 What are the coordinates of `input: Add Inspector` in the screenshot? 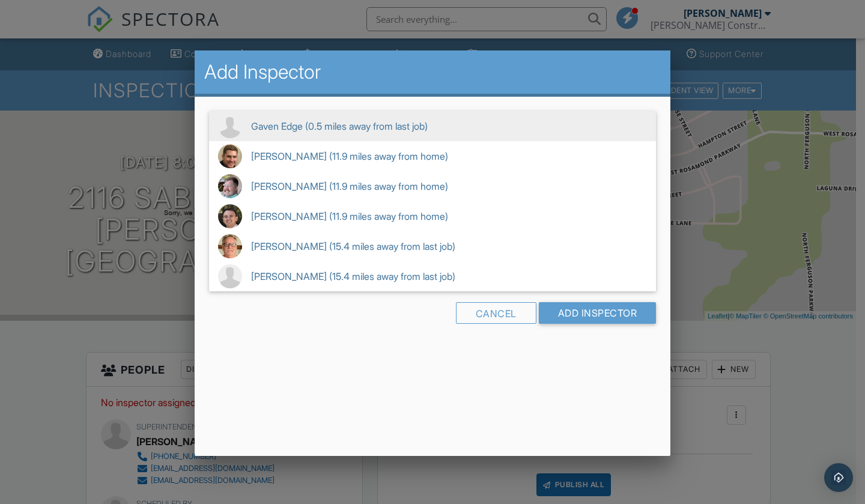 It's located at (597, 313).